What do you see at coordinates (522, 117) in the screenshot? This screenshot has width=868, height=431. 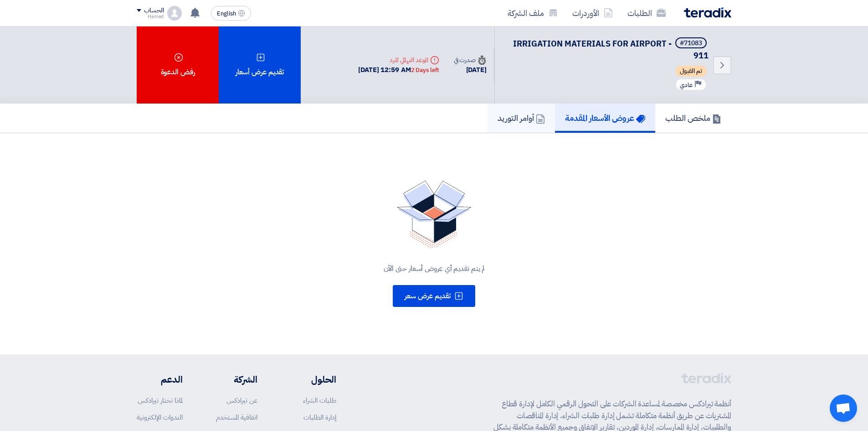 I see `h5: أوامر التوريد` at bounding box center [522, 117].